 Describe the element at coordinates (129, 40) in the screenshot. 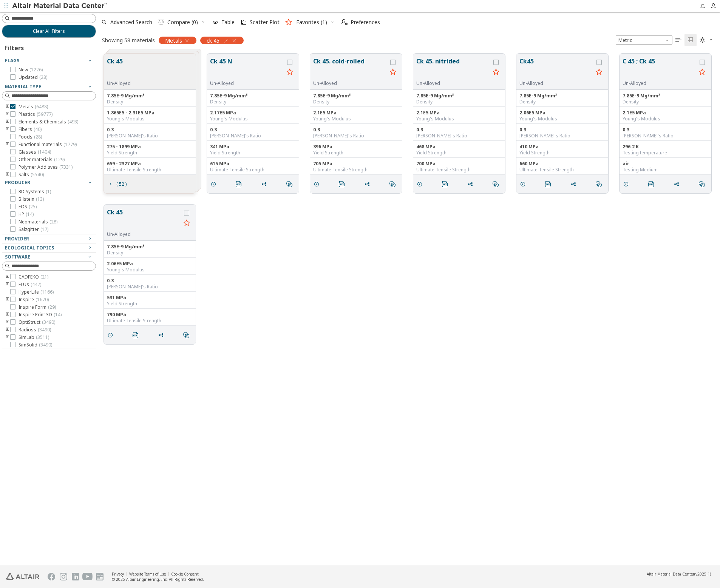

I see `div: Showing 58 materials` at that location.